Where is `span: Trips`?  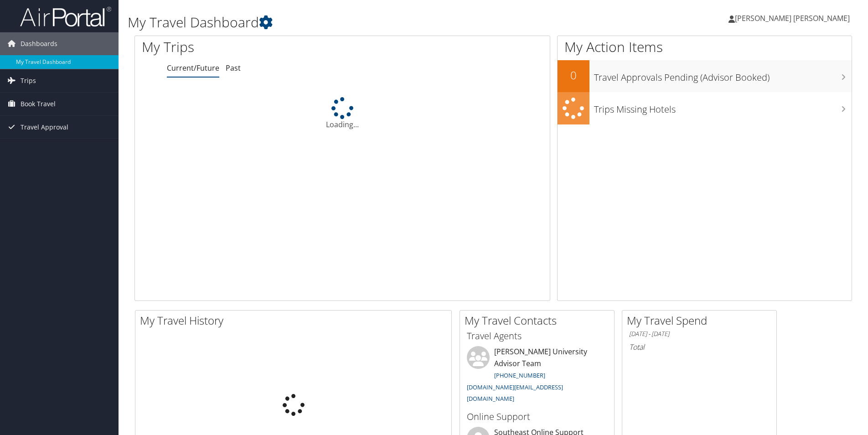
span: Trips is located at coordinates (28, 80).